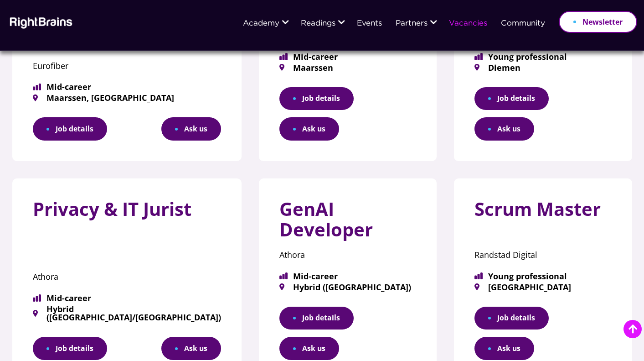  What do you see at coordinates (523, 23) in the screenshot?
I see `a: Community` at bounding box center [523, 23].